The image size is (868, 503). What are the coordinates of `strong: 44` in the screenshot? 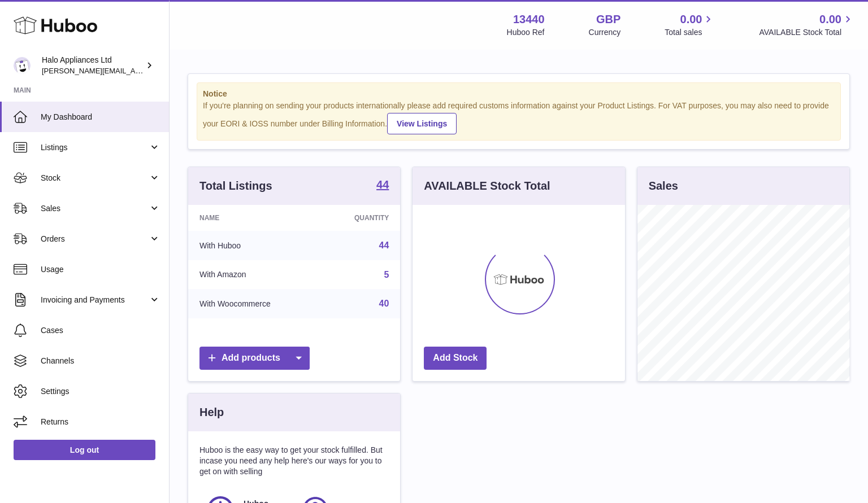 It's located at (382, 185).